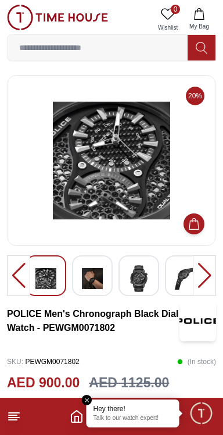 The image size is (223, 435). I want to click on a: Home, so click(77, 417).